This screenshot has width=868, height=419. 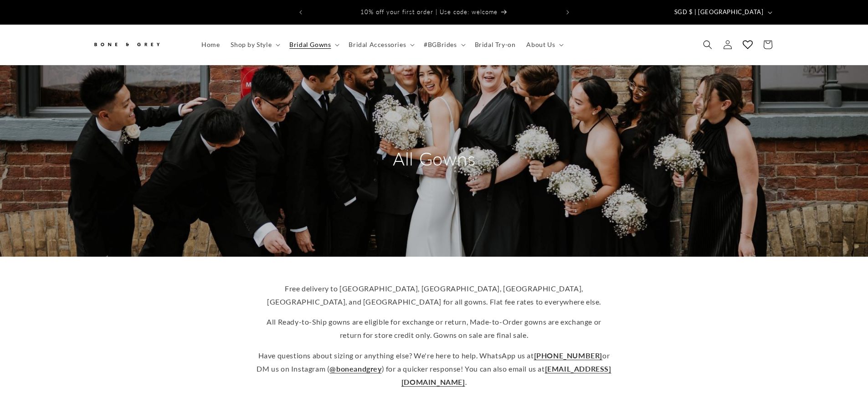 I want to click on a: Home, so click(x=210, y=44).